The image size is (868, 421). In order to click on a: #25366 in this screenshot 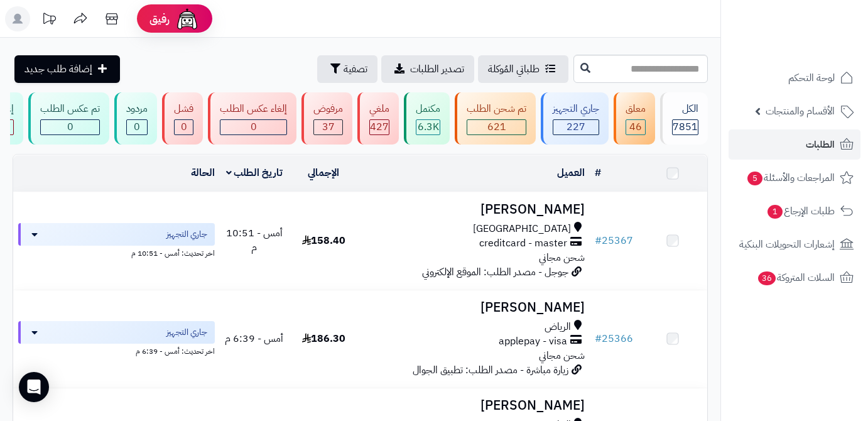, I will do `click(614, 339)`.